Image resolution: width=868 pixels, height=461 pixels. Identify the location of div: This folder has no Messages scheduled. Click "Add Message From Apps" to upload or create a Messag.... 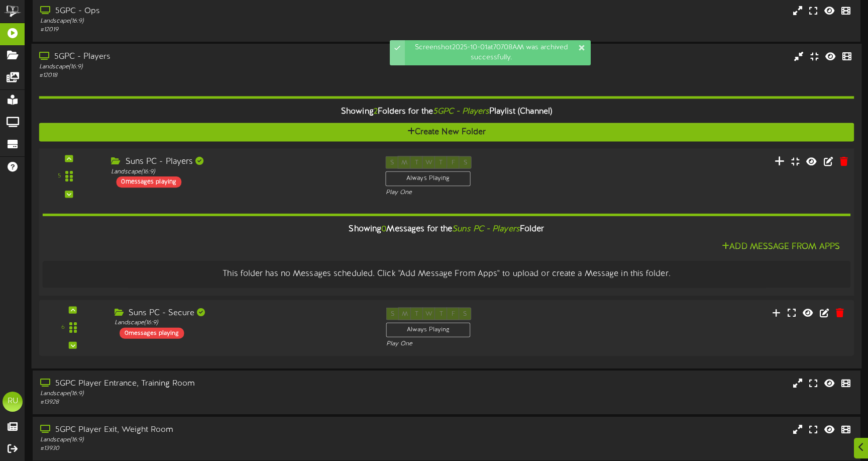
(447, 273).